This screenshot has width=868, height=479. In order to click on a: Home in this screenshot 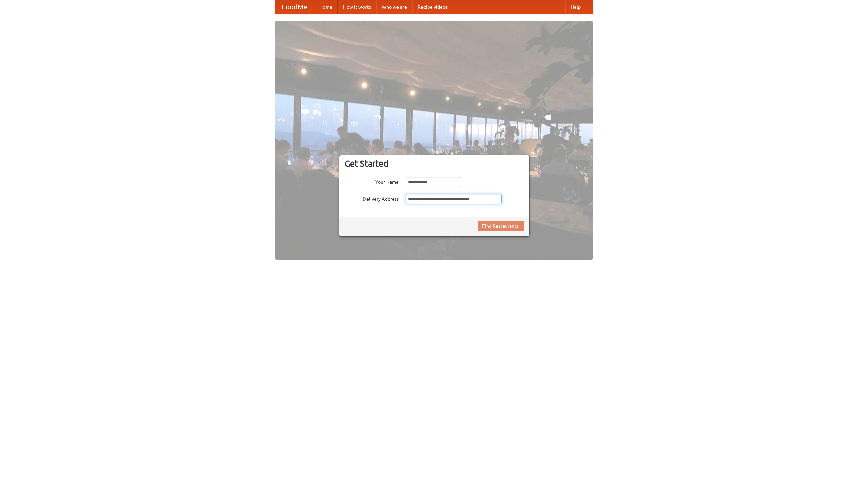, I will do `click(326, 7)`.